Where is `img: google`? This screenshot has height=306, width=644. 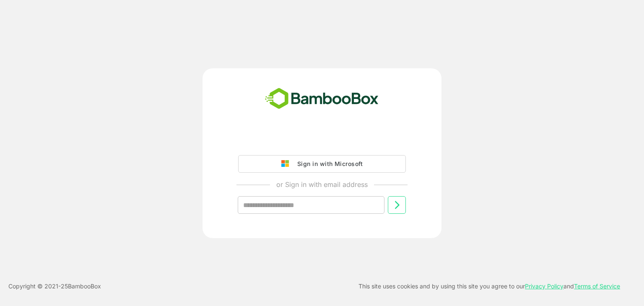
img: google is located at coordinates (287, 164).